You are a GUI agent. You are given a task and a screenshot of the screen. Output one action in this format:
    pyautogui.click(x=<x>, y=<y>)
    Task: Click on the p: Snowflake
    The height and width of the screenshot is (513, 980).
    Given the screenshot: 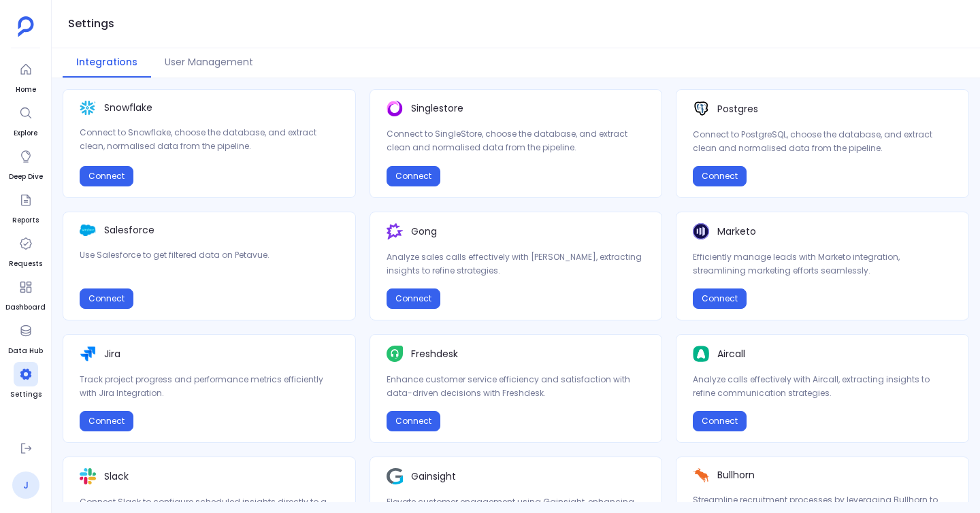 What is the action you would take?
    pyautogui.click(x=128, y=108)
    